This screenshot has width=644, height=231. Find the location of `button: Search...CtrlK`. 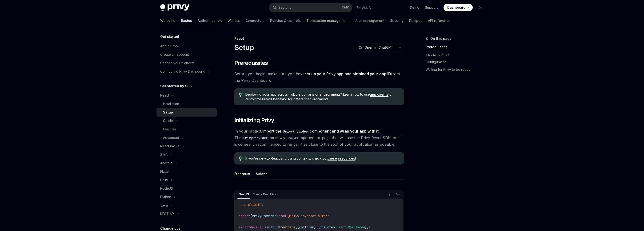

button: Search...CtrlK is located at coordinates (311, 7).